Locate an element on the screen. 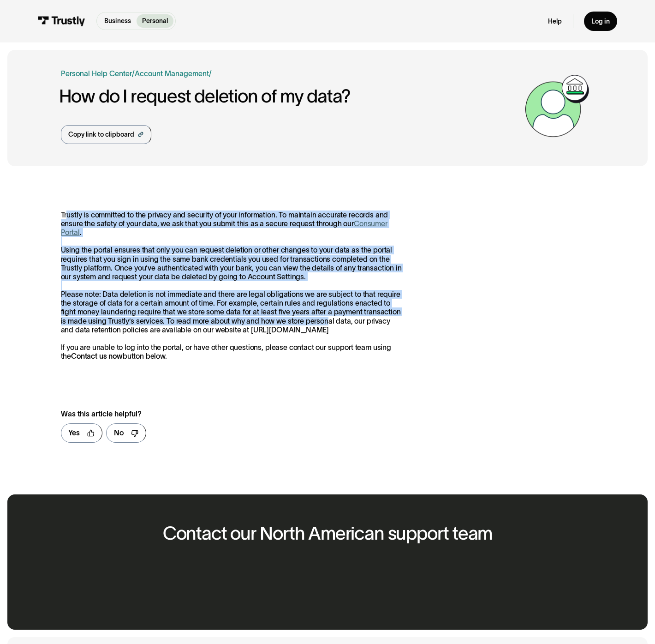 This screenshot has height=644, width=655. a: Help is located at coordinates (555, 21).